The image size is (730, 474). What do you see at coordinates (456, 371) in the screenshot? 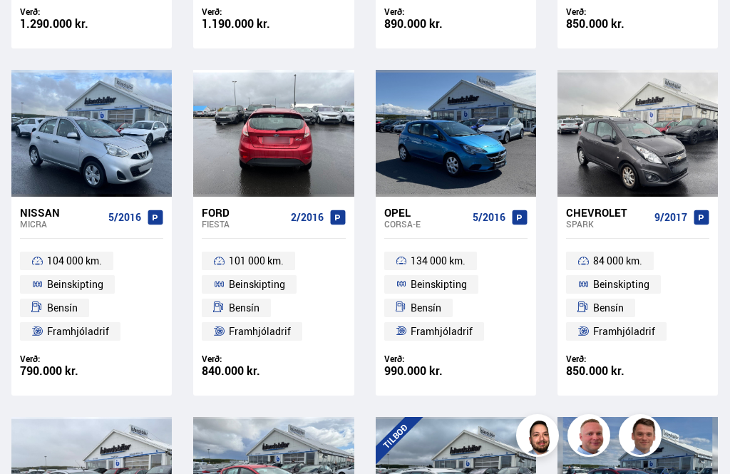
I see `div: 990.000 kr.` at bounding box center [456, 371].